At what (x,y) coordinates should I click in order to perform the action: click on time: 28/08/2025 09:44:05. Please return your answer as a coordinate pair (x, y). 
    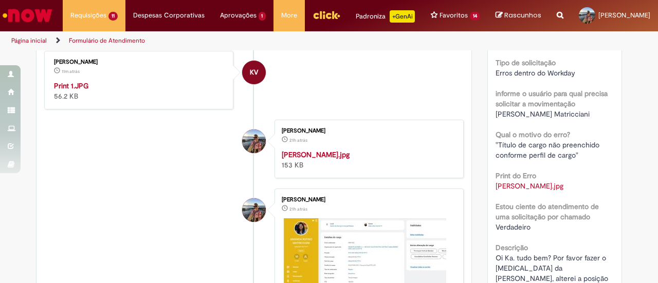
    Looking at the image, I should click on (70, 71).